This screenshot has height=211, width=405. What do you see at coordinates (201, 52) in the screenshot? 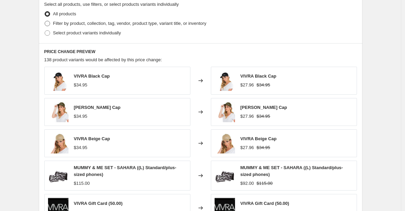
I see `h6: PRICE CHANGE PREVIEW` at bounding box center [201, 52].